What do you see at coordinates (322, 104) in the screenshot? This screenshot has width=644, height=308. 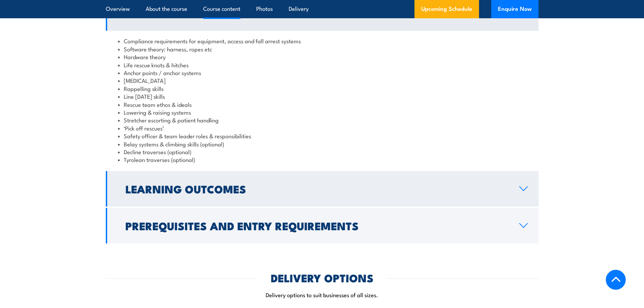 I see `li: Rescue team ethos & ideals` at bounding box center [322, 104].